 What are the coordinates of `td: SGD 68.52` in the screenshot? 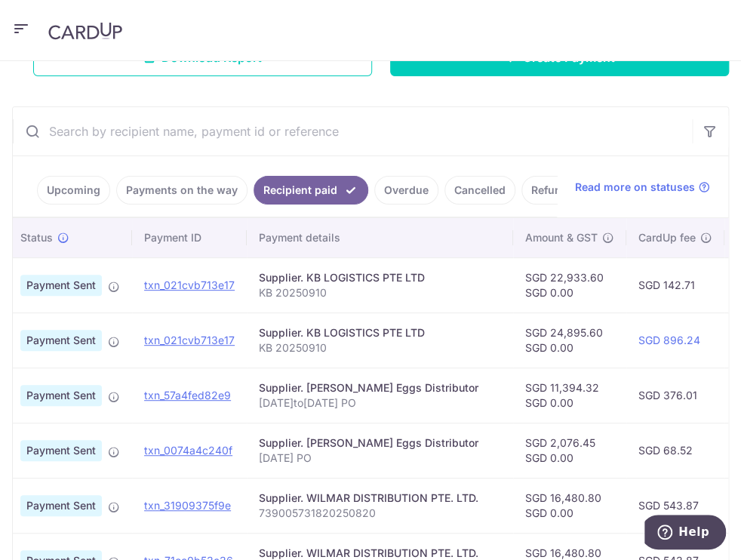 It's located at (675, 450).